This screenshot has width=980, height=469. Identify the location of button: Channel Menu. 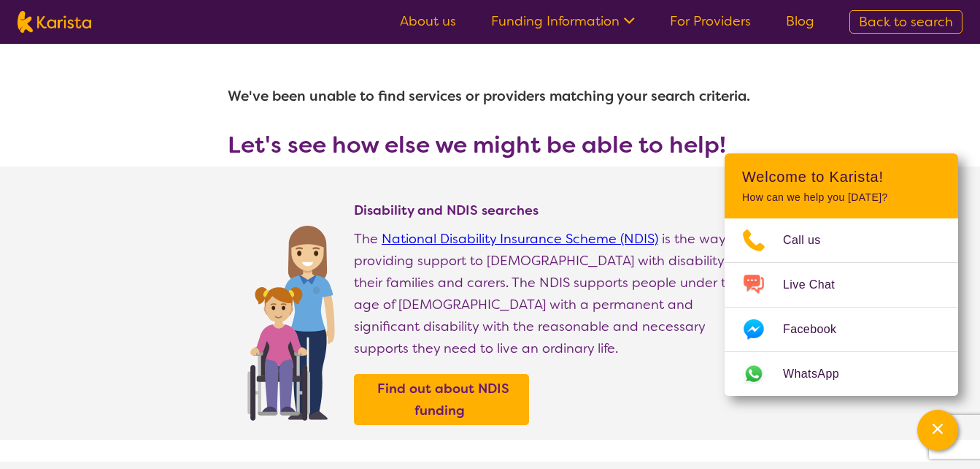
(938, 430).